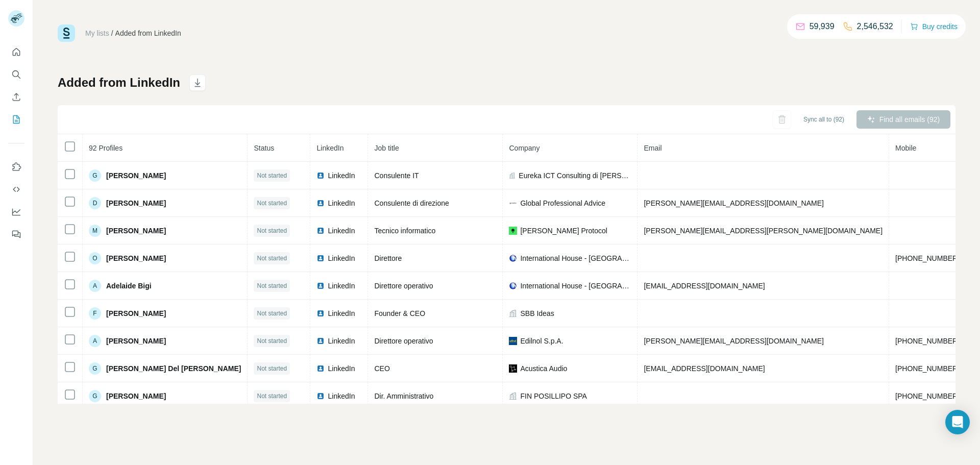 The width and height of the screenshot is (980, 465). What do you see at coordinates (875, 26) in the screenshot?
I see `p: 2,546,532` at bounding box center [875, 26].